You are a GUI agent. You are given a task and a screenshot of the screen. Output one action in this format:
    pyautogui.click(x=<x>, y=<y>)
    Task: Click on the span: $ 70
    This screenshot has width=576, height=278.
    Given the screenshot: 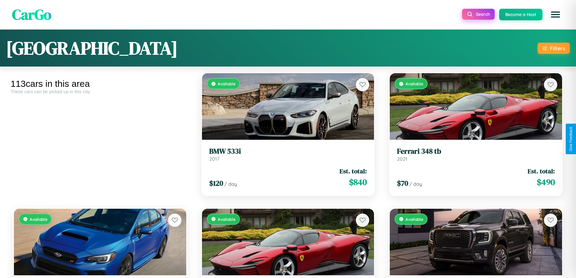 What is the action you would take?
    pyautogui.click(x=403, y=183)
    